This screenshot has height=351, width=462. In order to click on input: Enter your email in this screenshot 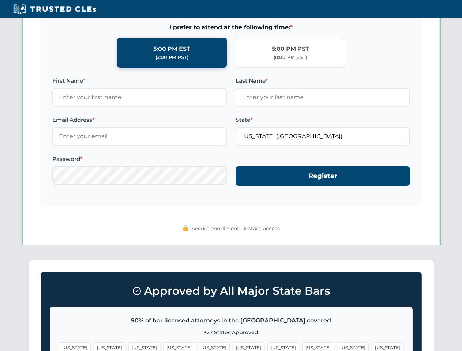, I will do `click(139, 136)`.